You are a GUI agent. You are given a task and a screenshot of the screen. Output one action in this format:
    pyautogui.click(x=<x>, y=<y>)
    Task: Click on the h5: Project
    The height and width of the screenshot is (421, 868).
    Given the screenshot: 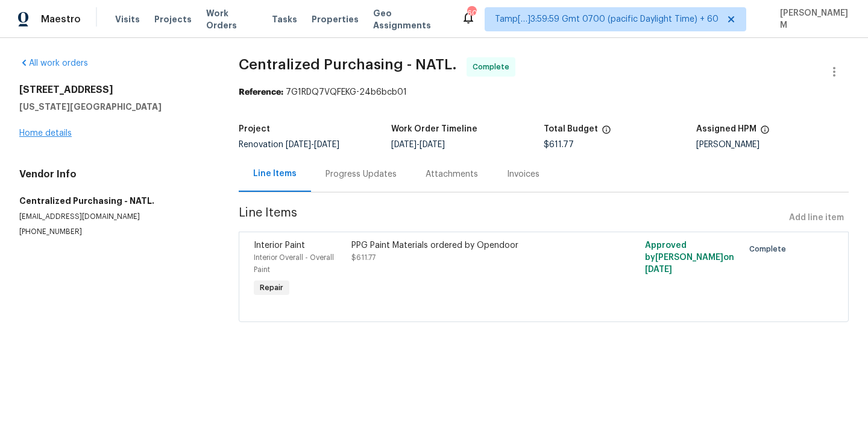 What is the action you would take?
    pyautogui.click(x=255, y=129)
    